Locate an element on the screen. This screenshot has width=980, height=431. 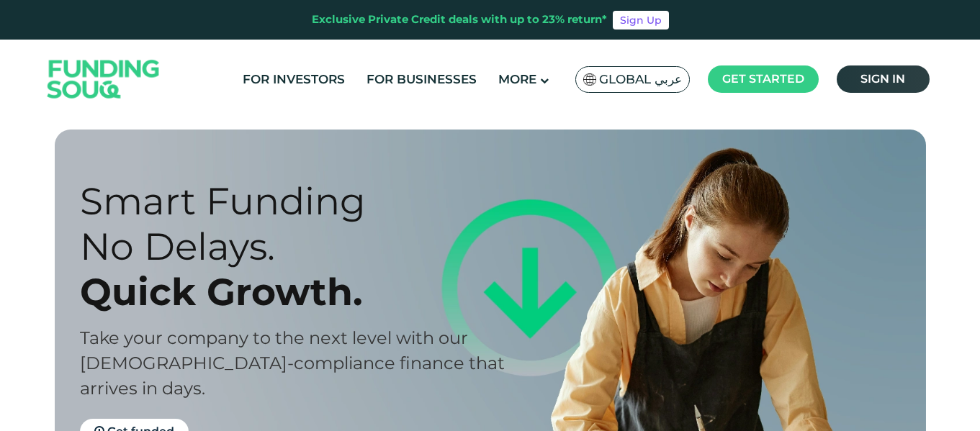
a: For Investors is located at coordinates (294, 79).